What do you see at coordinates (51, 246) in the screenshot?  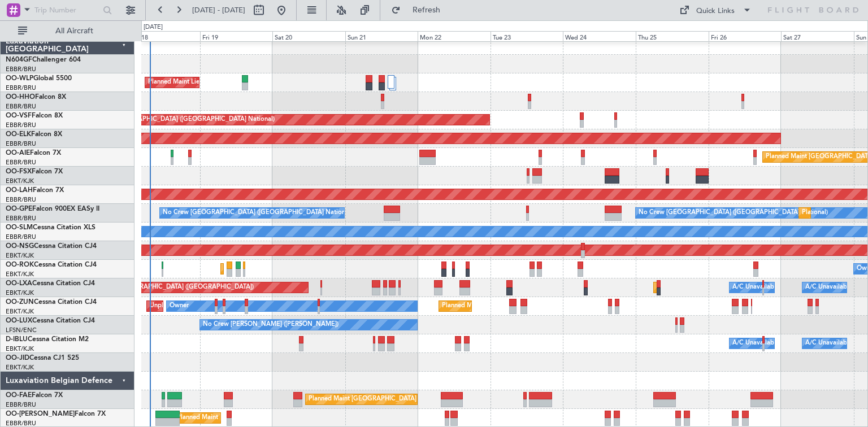 I see `a: OO-NSGCessna Citation CJ4` at bounding box center [51, 246].